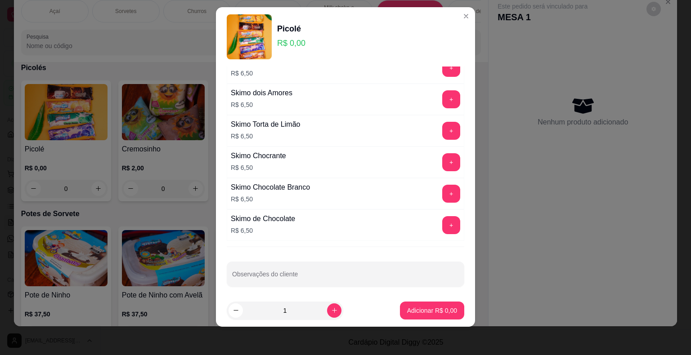 The width and height of the screenshot is (691, 355). Describe the element at coordinates (261, 93) in the screenshot. I see `div: Skimo dois Amores` at that location.